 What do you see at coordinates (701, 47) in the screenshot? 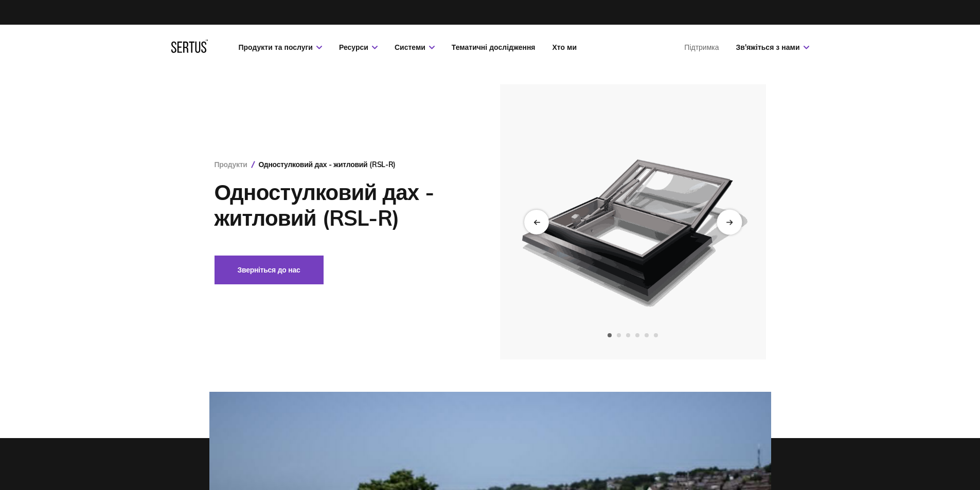
I see `font: Підтримка` at bounding box center [701, 47].